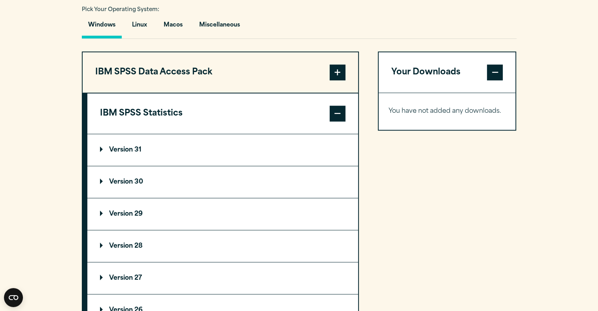  Describe the element at coordinates (13, 297) in the screenshot. I see `button: Open CMP widget` at that location.